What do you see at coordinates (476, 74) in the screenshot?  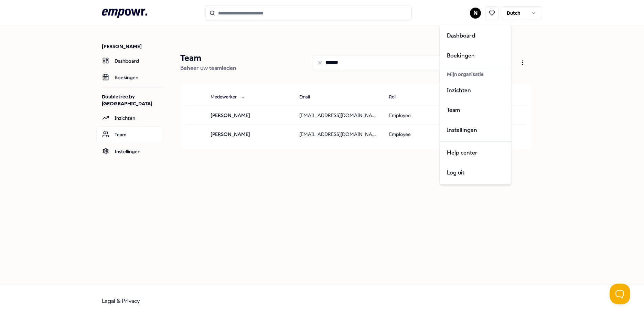 I see `div: Mijn organisatie` at bounding box center [476, 74].